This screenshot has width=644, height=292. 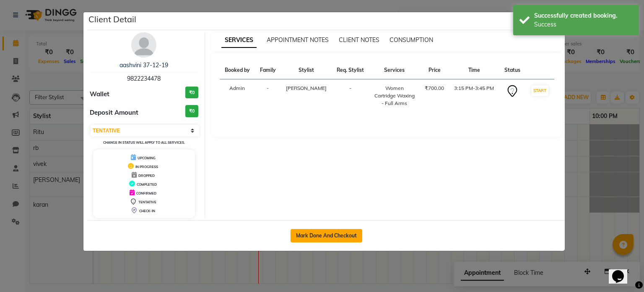 I want to click on th: Status, so click(x=513, y=70).